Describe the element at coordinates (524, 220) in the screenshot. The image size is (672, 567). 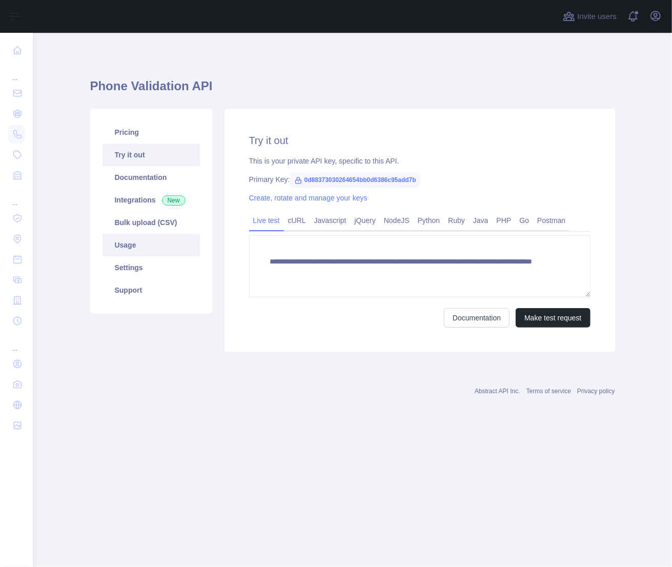
I see `a: Go` at that location.